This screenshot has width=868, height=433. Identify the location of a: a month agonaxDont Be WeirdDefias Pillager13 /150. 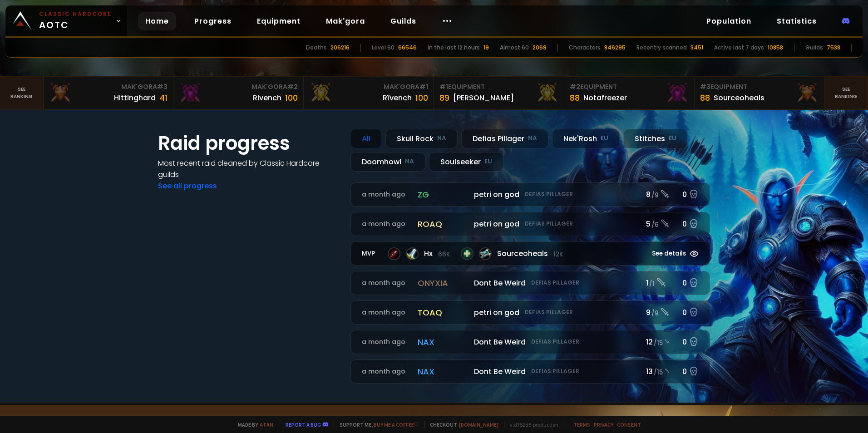
(530, 371).